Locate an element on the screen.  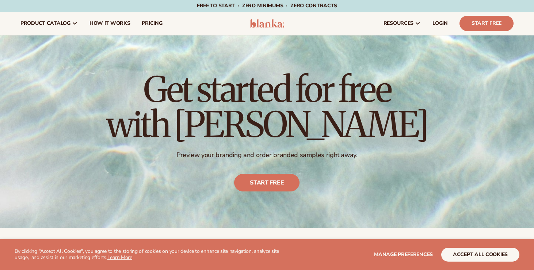
a: How It Works is located at coordinates (110, 23).